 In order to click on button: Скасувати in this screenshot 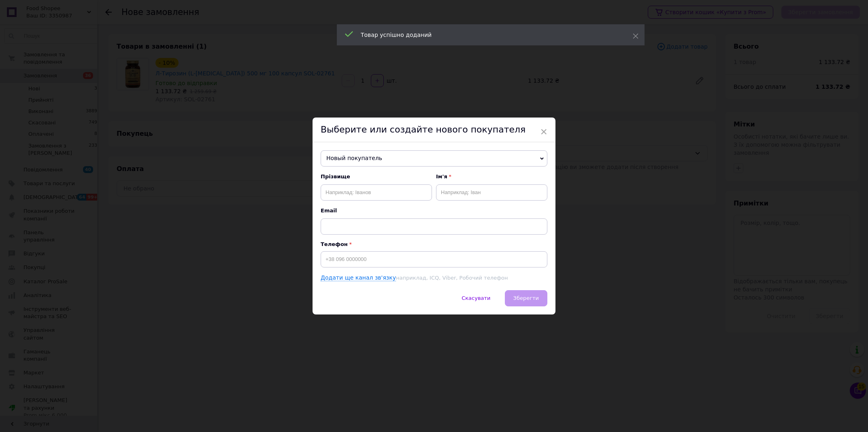, I will do `click(476, 298)`.